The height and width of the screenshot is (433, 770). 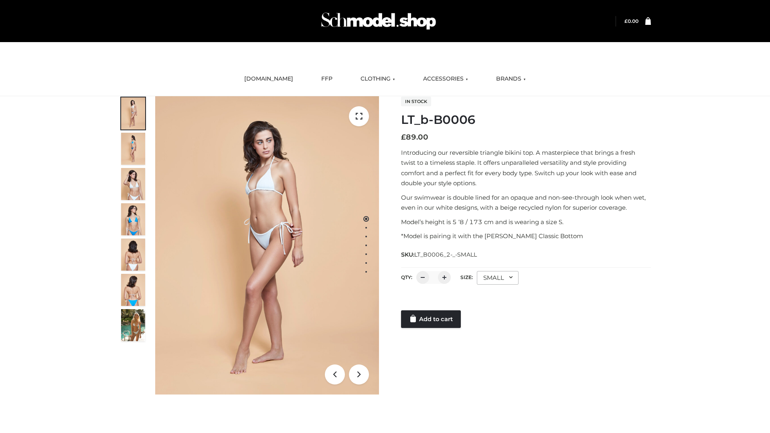 I want to click on img: ArielClassicBikiniTop_CloudNine_AzureSky_OW114ECO_1, so click(x=267, y=246).